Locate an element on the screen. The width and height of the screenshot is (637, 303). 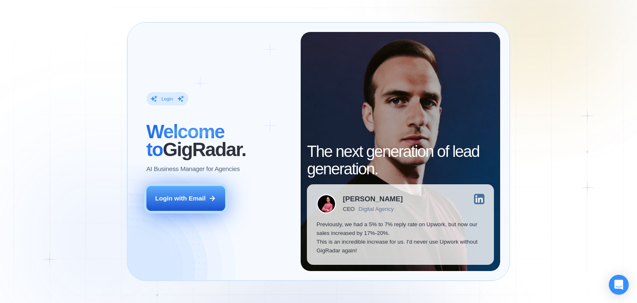
div: Login with Email is located at coordinates (180, 198).